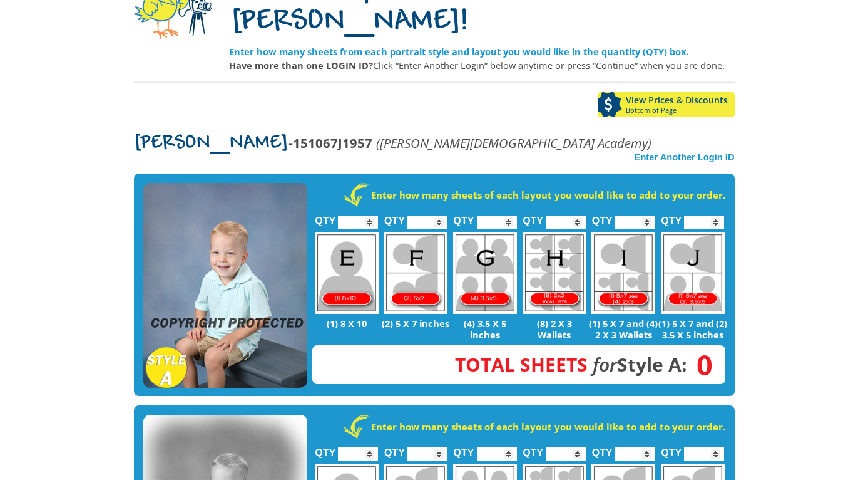  I want to click on strong: Have more than one LOGIN ID?, so click(301, 65).